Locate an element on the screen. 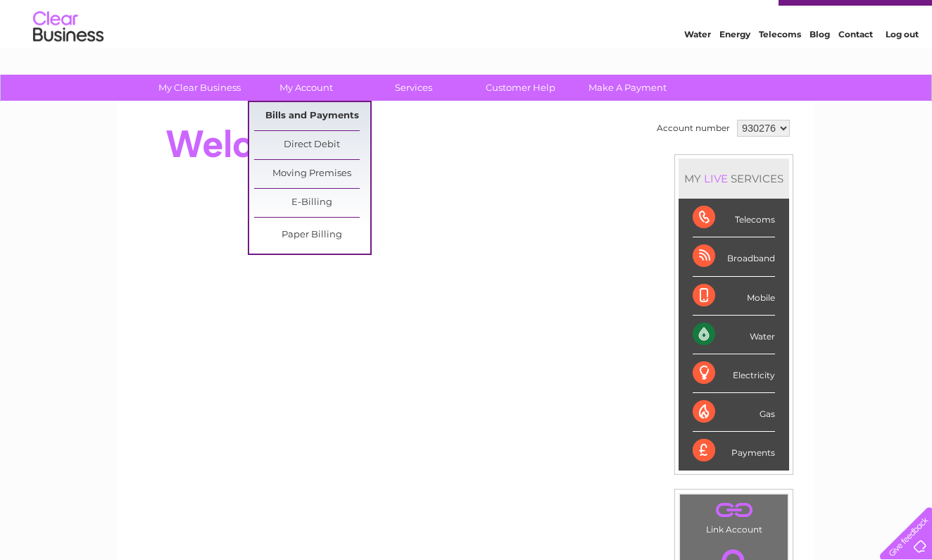 Image resolution: width=932 pixels, height=560 pixels. div: Water is located at coordinates (734, 334).